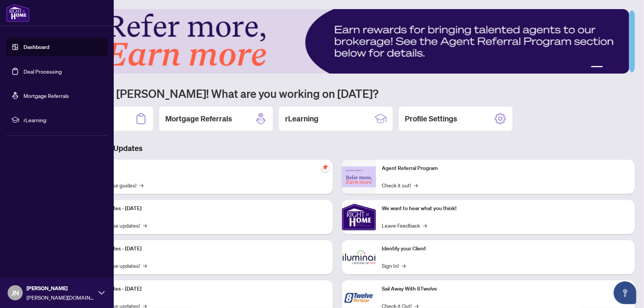  Describe the element at coordinates (597, 67) in the screenshot. I see `button: 1` at that location.